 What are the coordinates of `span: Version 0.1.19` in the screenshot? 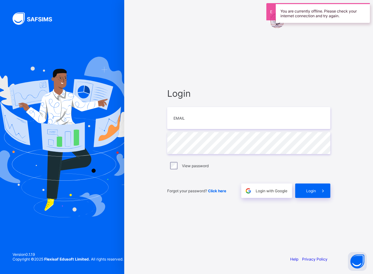 It's located at (68, 254).